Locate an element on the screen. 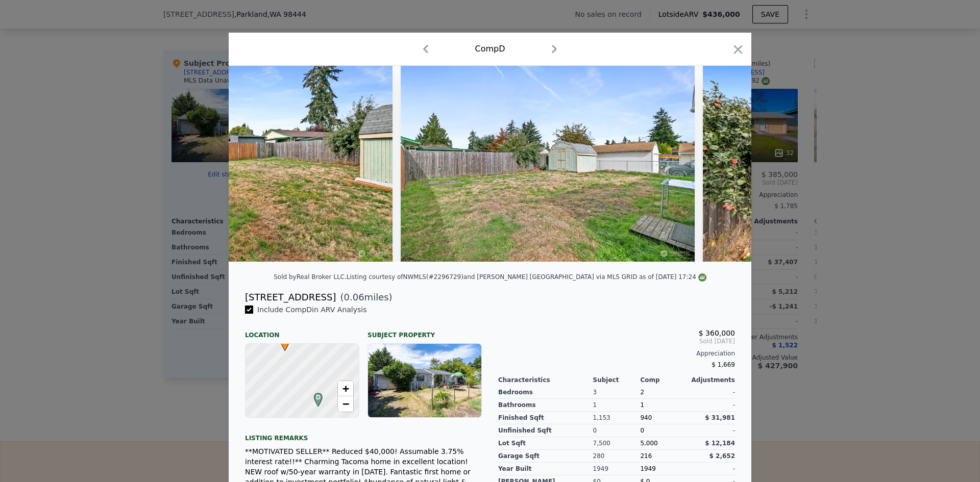 The width and height of the screenshot is (980, 482). span: 216 is located at coordinates (645, 456).